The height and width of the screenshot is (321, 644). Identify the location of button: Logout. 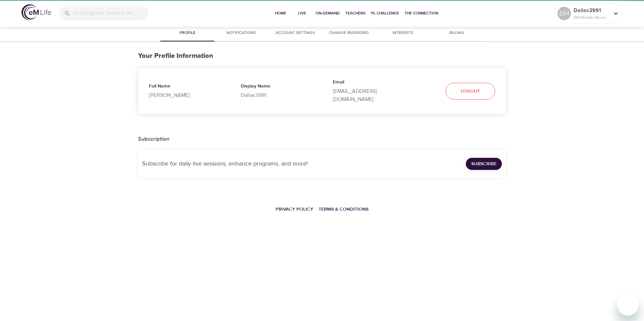
(470, 91).